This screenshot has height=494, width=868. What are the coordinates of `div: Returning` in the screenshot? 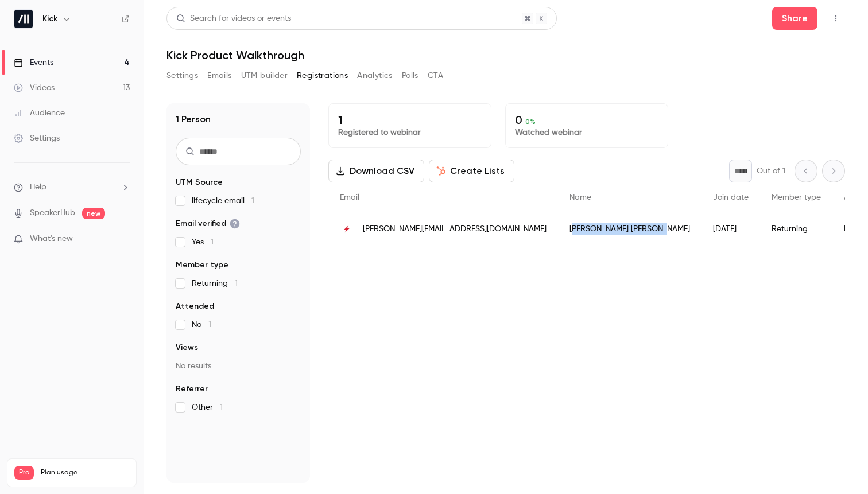 It's located at (797, 229).